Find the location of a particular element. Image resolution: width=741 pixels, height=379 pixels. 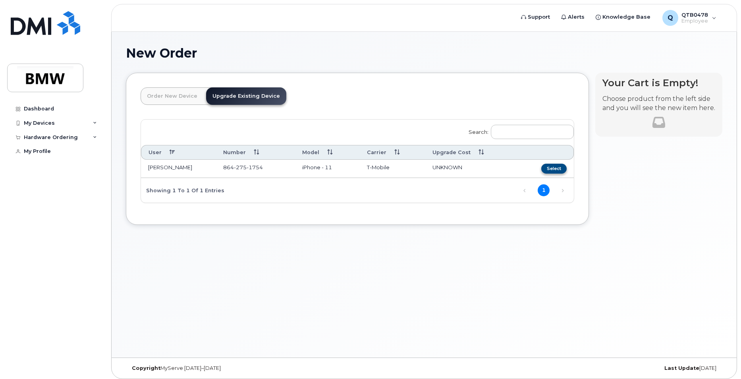

button: Select is located at coordinates (554, 168).